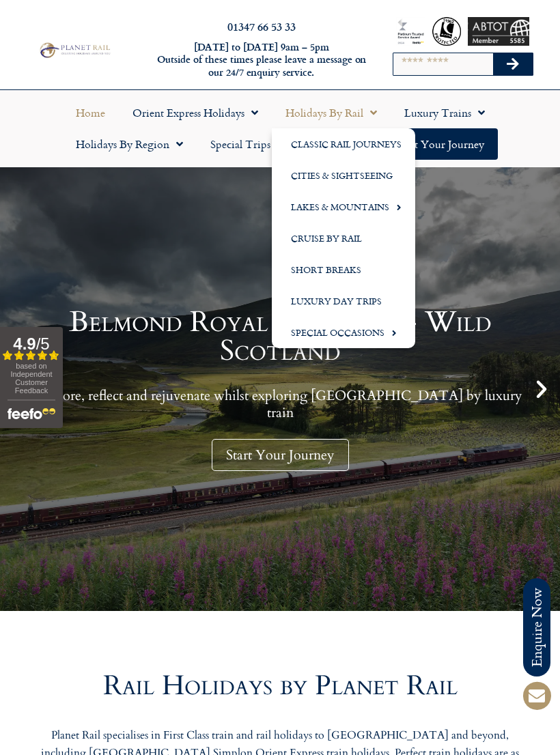  What do you see at coordinates (344, 270) in the screenshot?
I see `a: Short Breaks` at bounding box center [344, 270].